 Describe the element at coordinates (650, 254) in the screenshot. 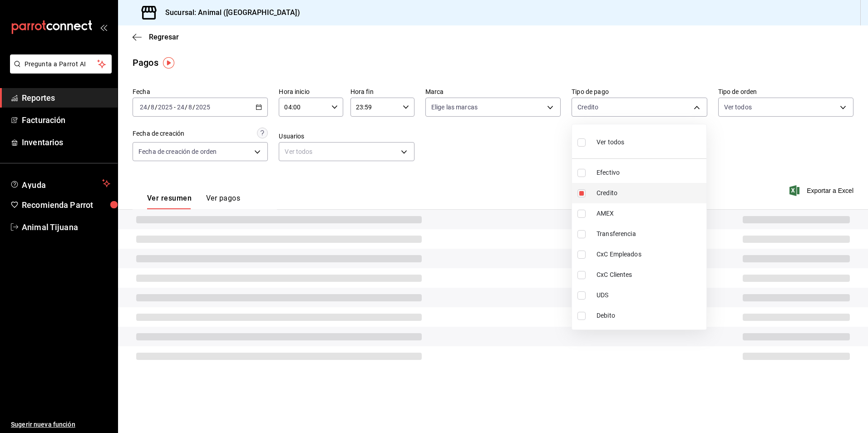

I see `span: CxC Empleados` at that location.